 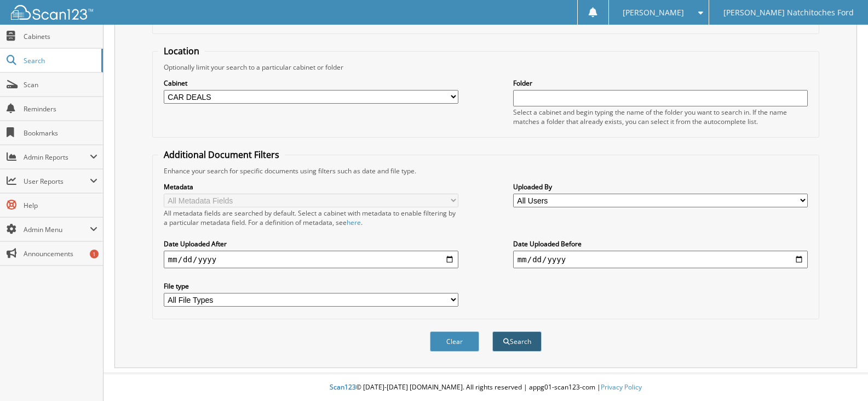 What do you see at coordinates (354, 222) in the screenshot?
I see `a: here` at bounding box center [354, 222].